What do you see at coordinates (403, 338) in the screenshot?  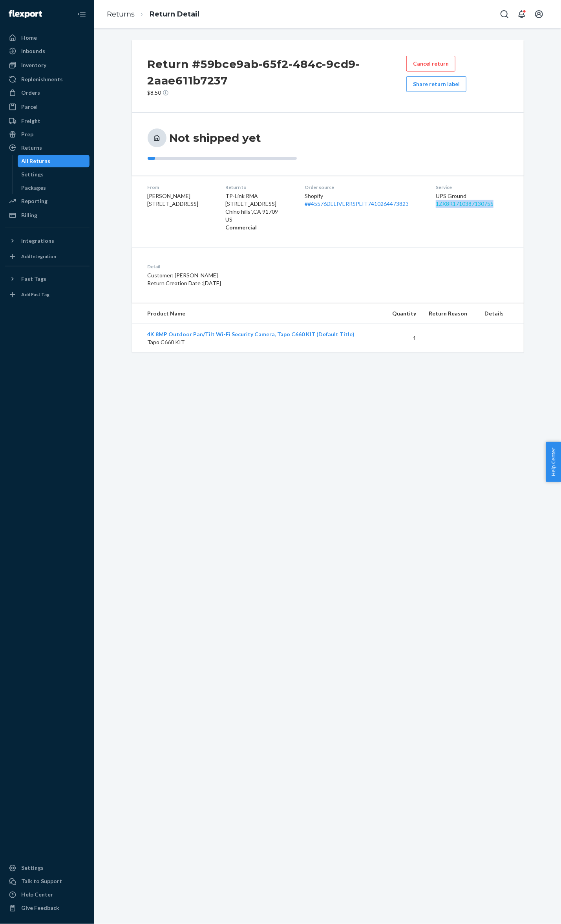 I see `td: 1` at bounding box center [403, 338].